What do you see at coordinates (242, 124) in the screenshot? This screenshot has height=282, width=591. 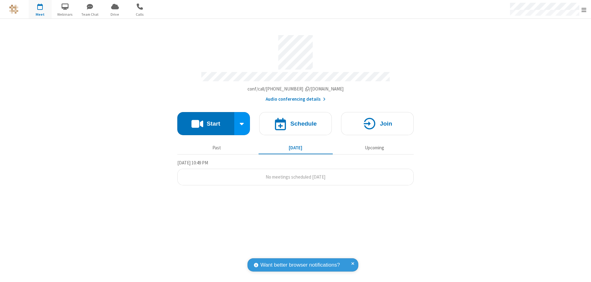 I see `div: Start conference options` at bounding box center [242, 124].